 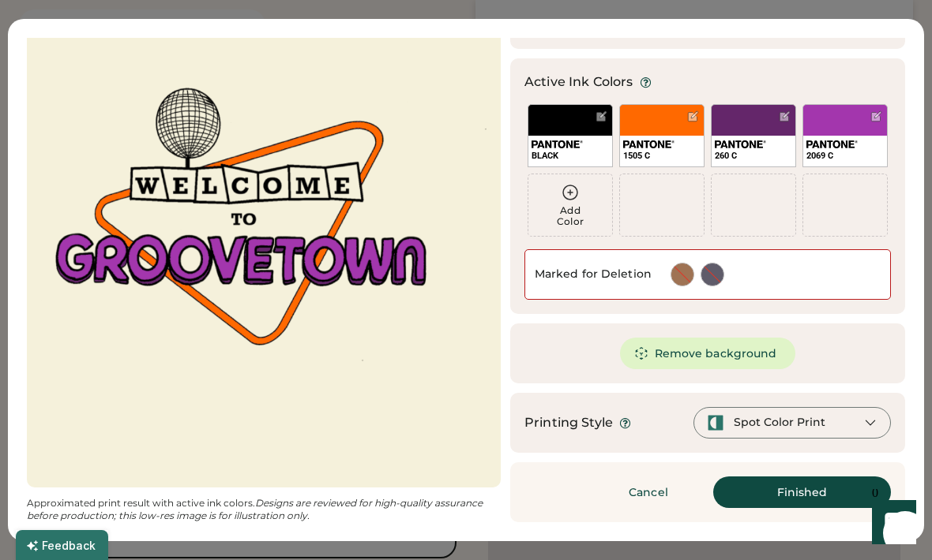 I want to click on button: Cancel, so click(x=648, y=493).